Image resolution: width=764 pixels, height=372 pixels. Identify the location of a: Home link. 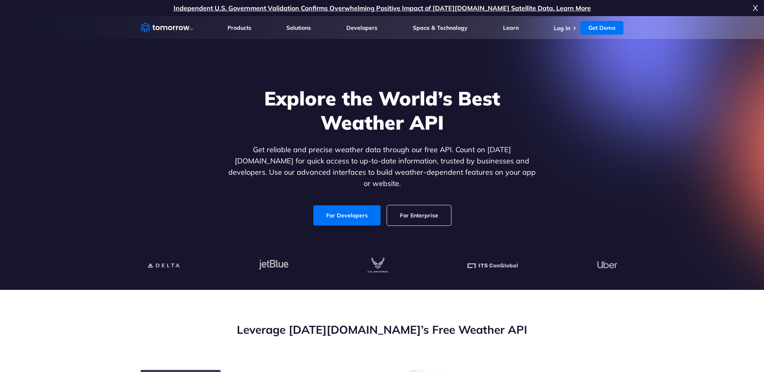
(167, 28).